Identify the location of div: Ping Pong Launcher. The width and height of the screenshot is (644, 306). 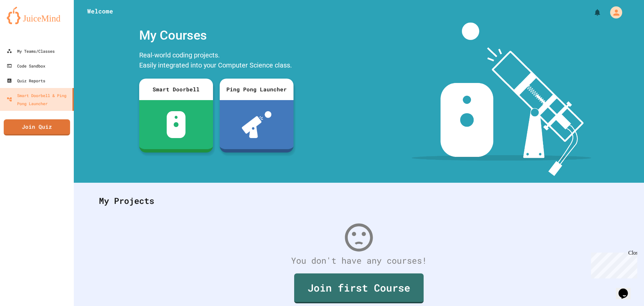
(257, 90).